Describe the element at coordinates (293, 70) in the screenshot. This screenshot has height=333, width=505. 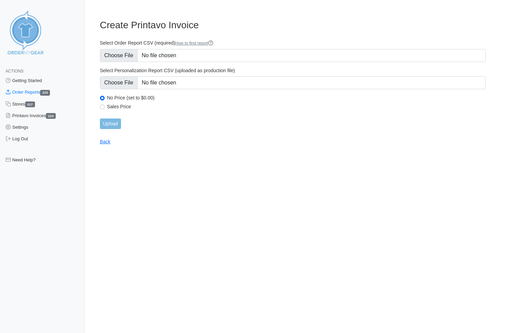
I see `label: Select Personalization Report CSV (uploaded as production file)` at that location.